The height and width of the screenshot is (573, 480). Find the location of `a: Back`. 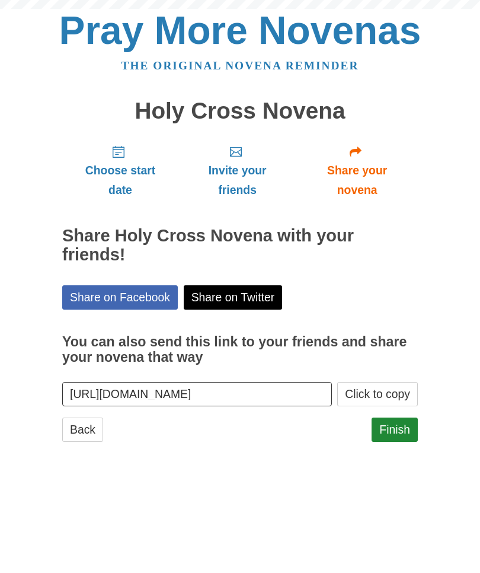

a: Back is located at coordinates (82, 429).